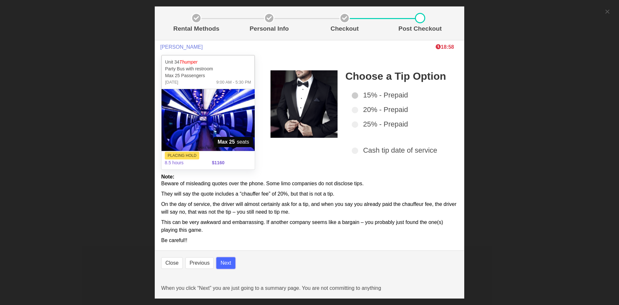  I want to click on p: Personal Info, so click(269, 29).